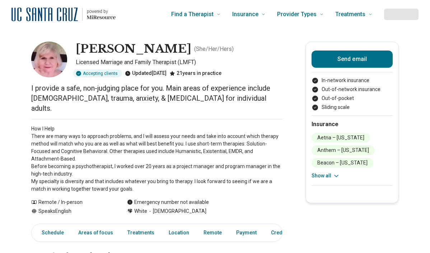 Image resolution: width=430 pixels, height=253 pixels. What do you see at coordinates (179, 233) in the screenshot?
I see `a: Location` at bounding box center [179, 233].